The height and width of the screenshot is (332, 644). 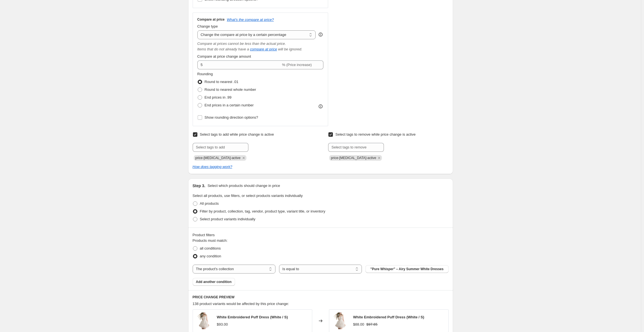 What do you see at coordinates (358, 324) in the screenshot?
I see `div: $88.00` at bounding box center [358, 324].